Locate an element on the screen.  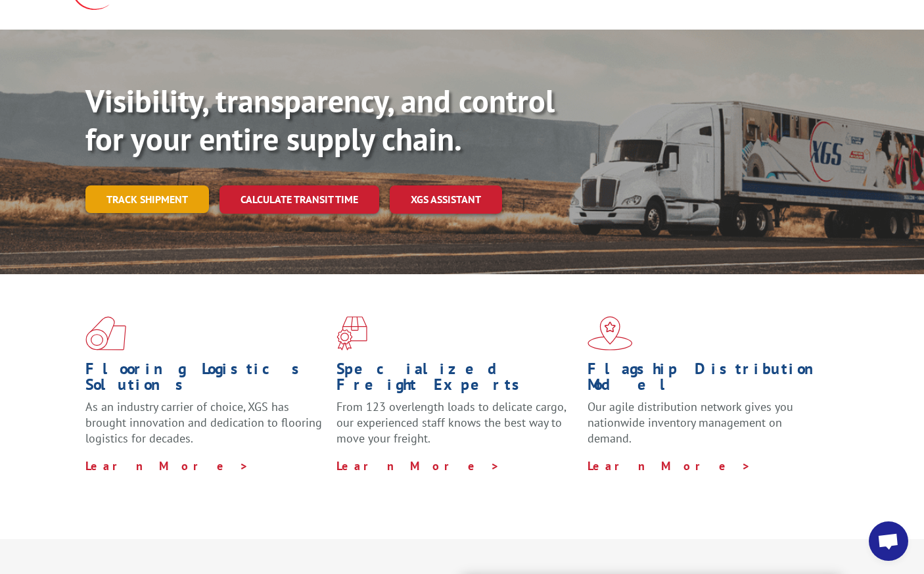
a: Calculate transit time is located at coordinates (299, 199).